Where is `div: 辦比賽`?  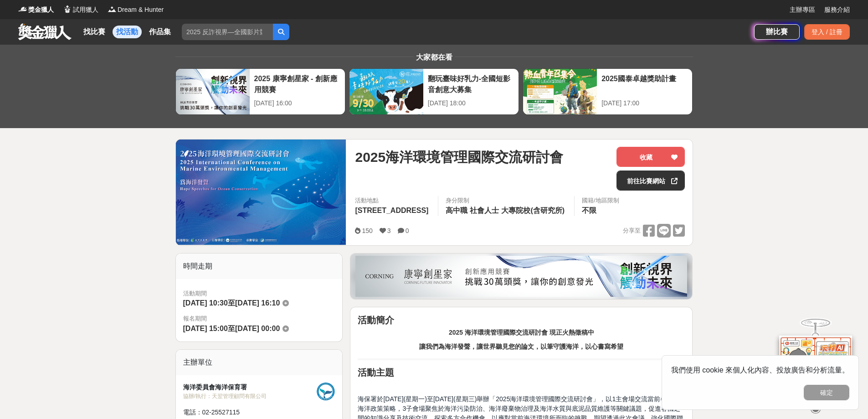
div: 辦比賽 is located at coordinates (777, 32).